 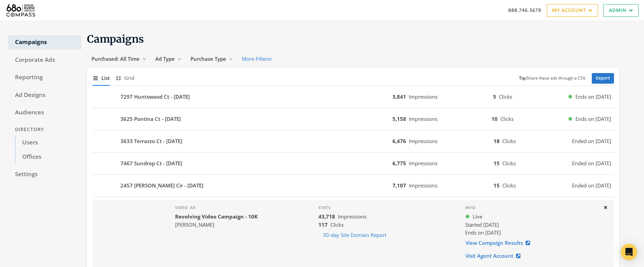 What do you see at coordinates (399, 119) in the screenshot?
I see `b: 5,158` at bounding box center [399, 119].